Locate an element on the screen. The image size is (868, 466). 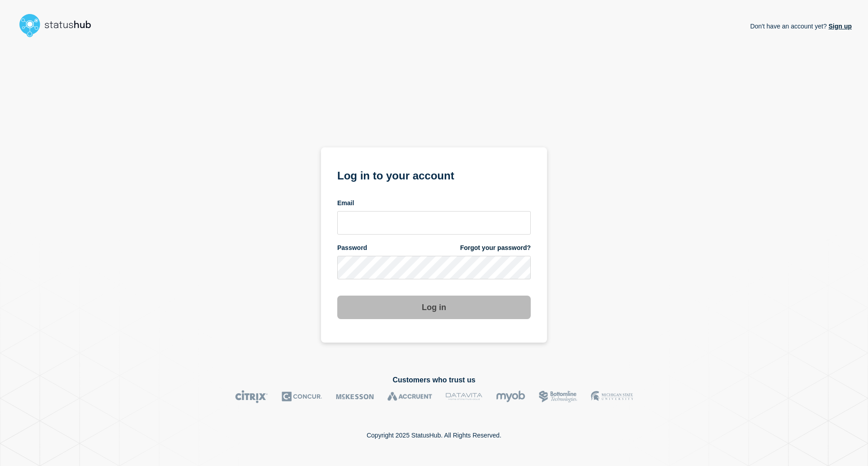
h2: Customers who trust us is located at coordinates (434, 380).